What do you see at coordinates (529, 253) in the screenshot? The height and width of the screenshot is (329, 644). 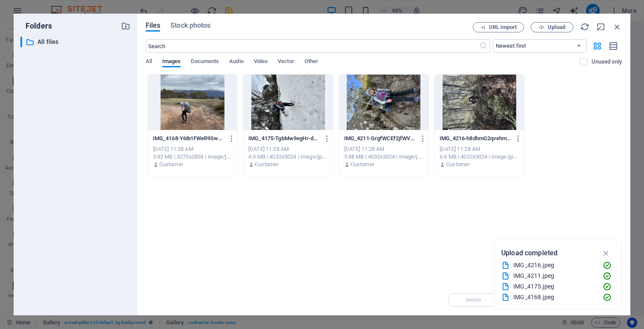 I see `p: Upload completed` at bounding box center [529, 253].